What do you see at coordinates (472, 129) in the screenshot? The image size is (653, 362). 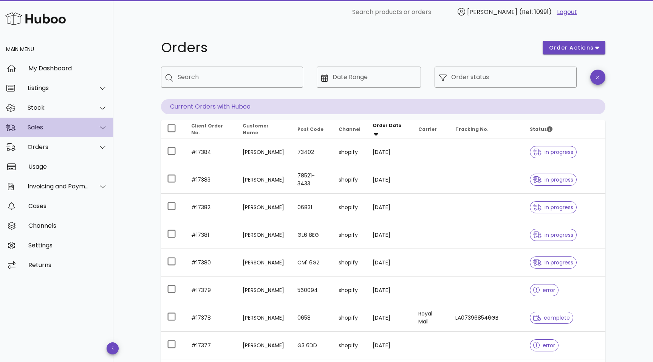 I see `span: Tracking No.` at bounding box center [472, 129].